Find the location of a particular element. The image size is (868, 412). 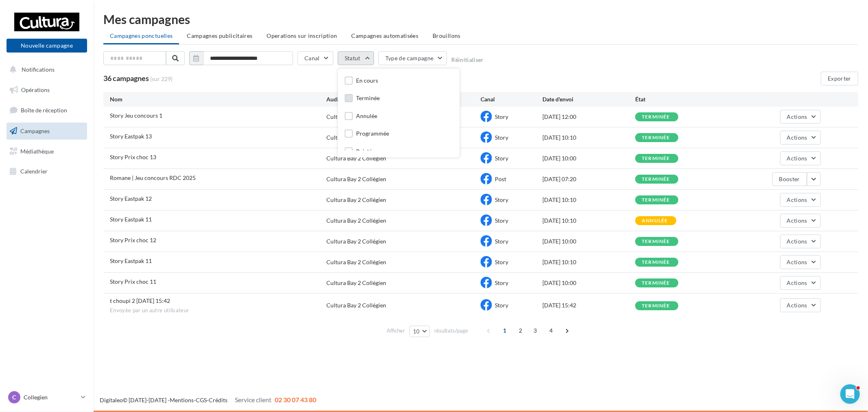

button: Nouvelle campagne is located at coordinates (47, 46).